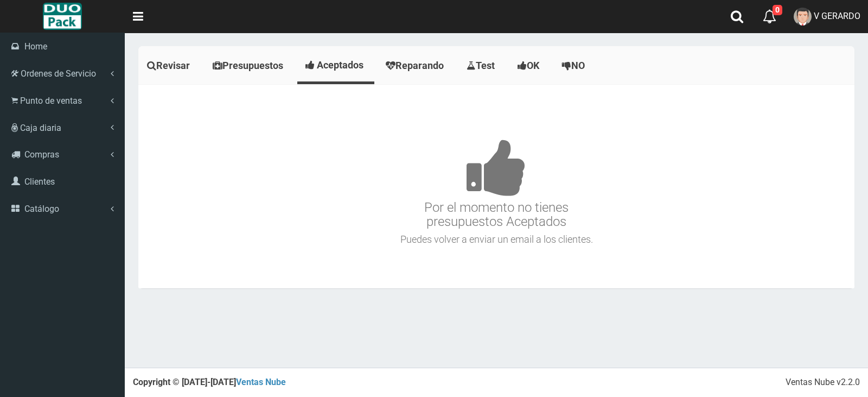  What do you see at coordinates (823, 382) in the screenshot?
I see `div: Ventas Nube v2.2.0` at bounding box center [823, 382].